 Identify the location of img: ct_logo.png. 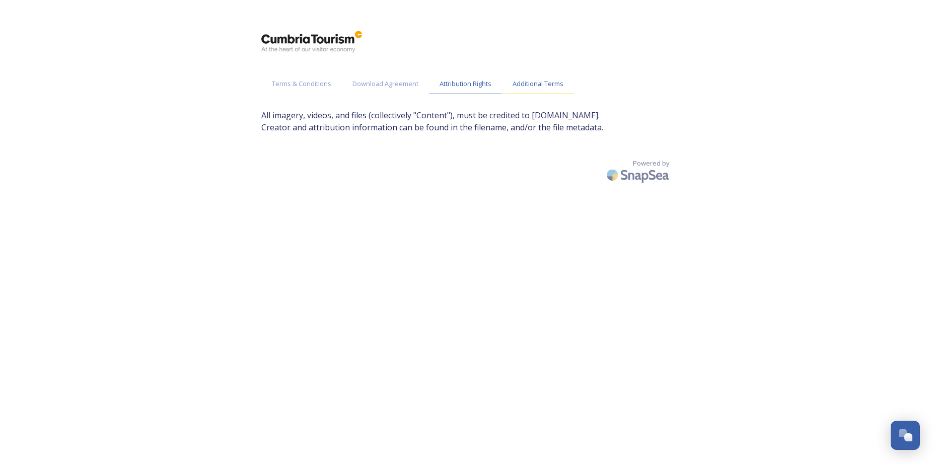
(312, 42).